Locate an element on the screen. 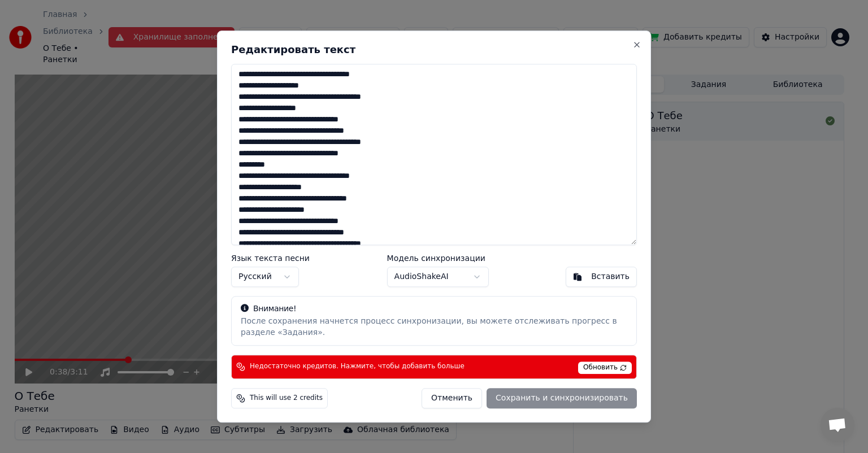 This screenshot has width=868, height=453. span: This will use 2 credits is located at coordinates (286, 398).